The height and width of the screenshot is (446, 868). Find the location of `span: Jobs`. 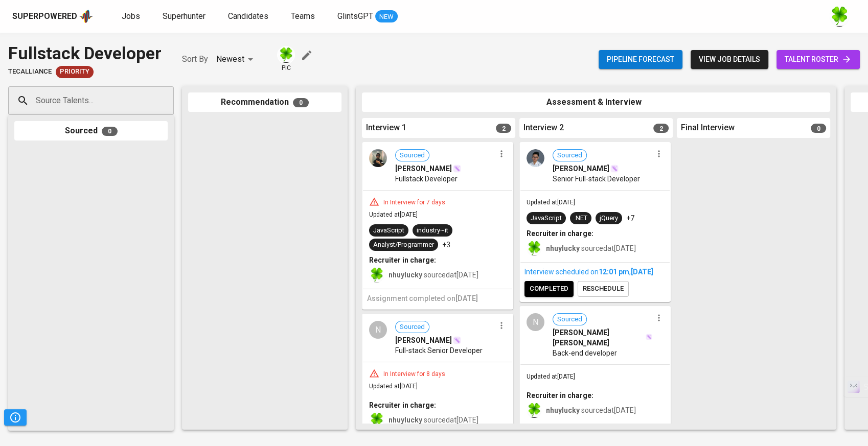

span: Jobs is located at coordinates (131, 16).